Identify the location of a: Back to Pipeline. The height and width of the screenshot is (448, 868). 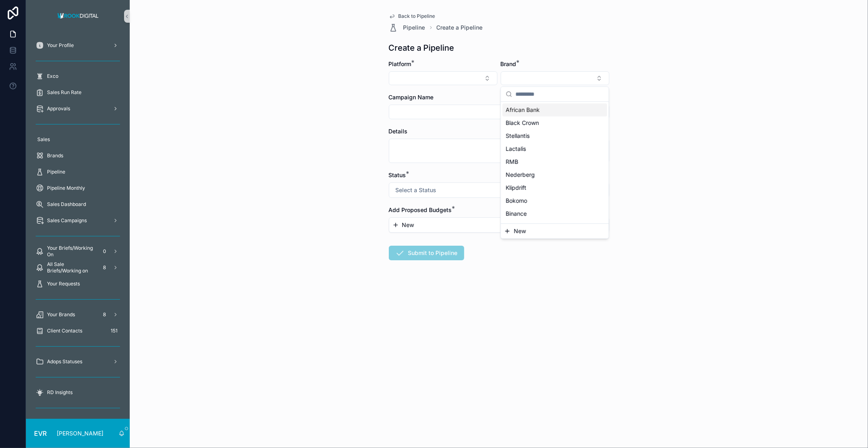
(412, 16).